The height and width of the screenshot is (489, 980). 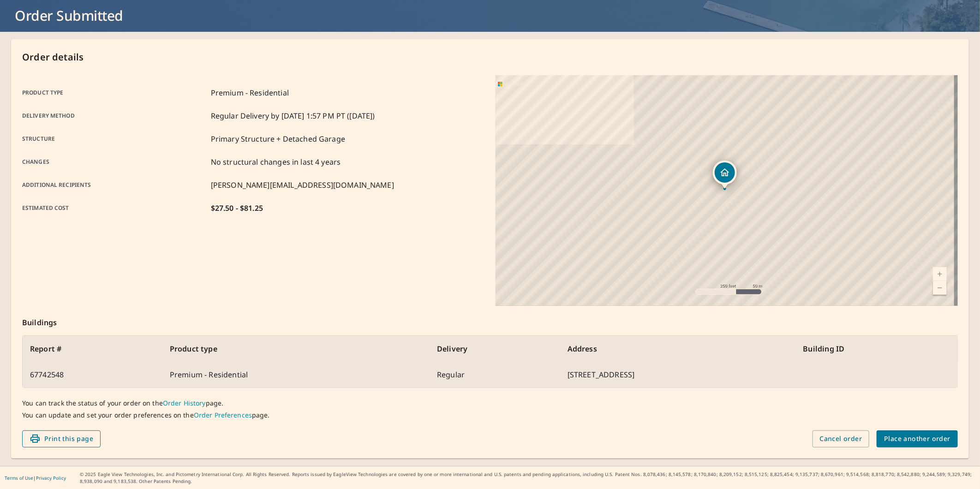 I want to click on p: Delivery method, so click(x=114, y=116).